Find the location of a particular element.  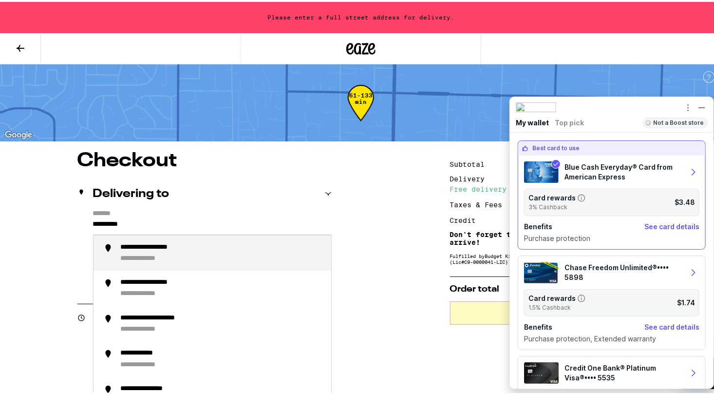

div: Credit is located at coordinates (467, 218).